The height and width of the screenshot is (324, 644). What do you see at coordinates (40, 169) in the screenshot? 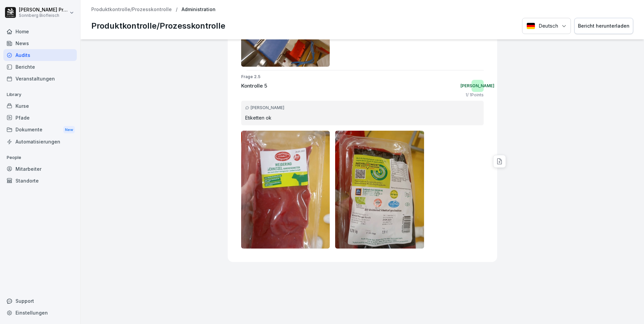
I see `a: Mitarbeiter` at bounding box center [40, 169].